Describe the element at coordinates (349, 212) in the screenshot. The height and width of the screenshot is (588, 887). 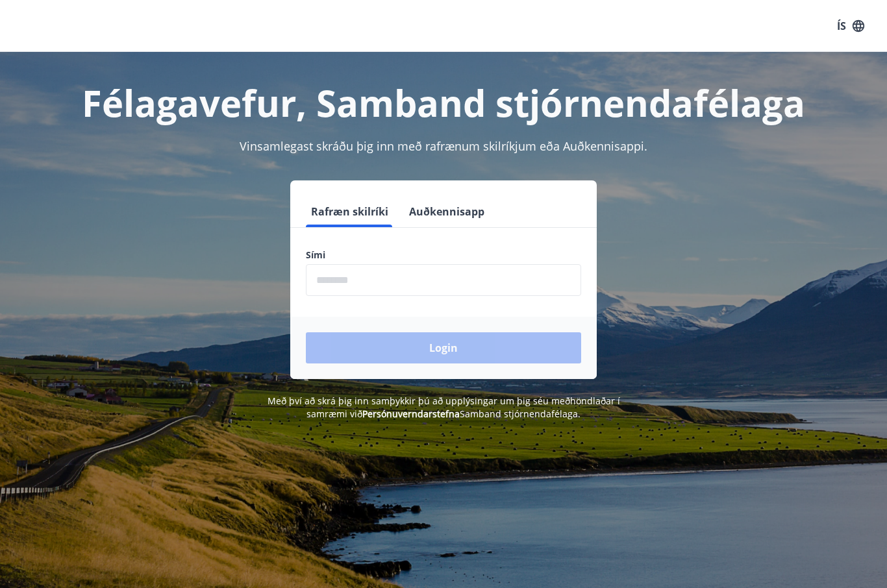
I see `button: Rafræn skilríki` at that location.